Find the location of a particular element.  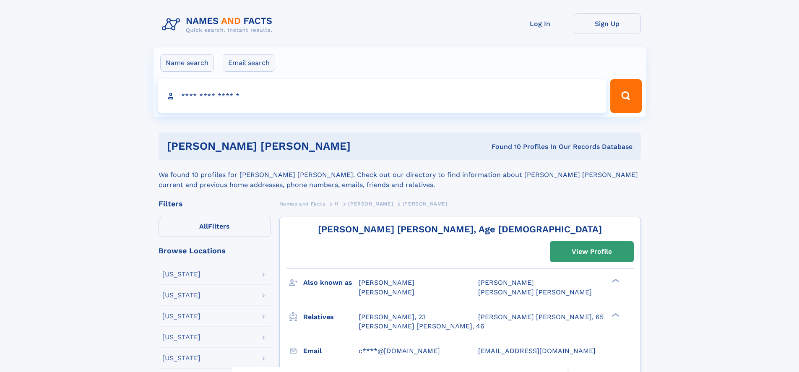

img: Logo Names and Facts is located at coordinates (219, 25).